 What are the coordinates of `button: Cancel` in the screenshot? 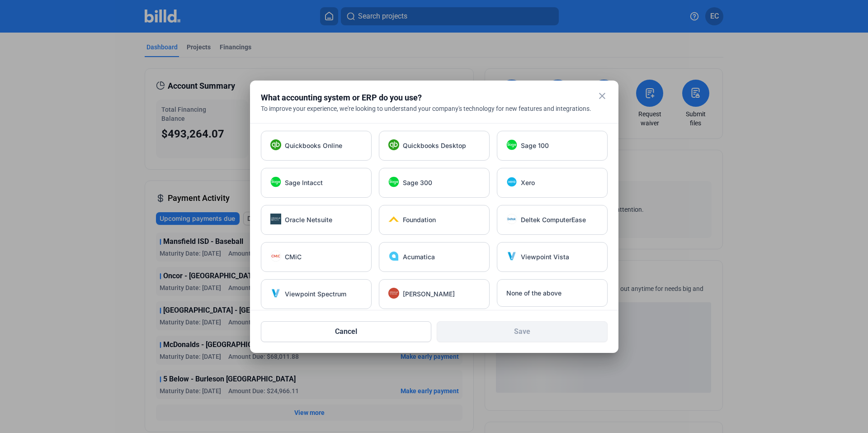 It's located at (347, 331).